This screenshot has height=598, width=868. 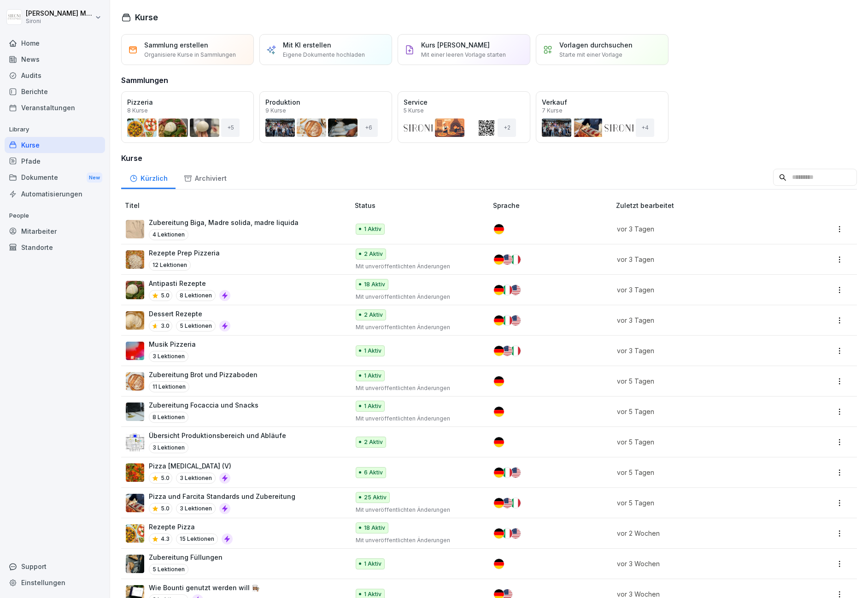 I want to click on p: Sprache, so click(x=553, y=205).